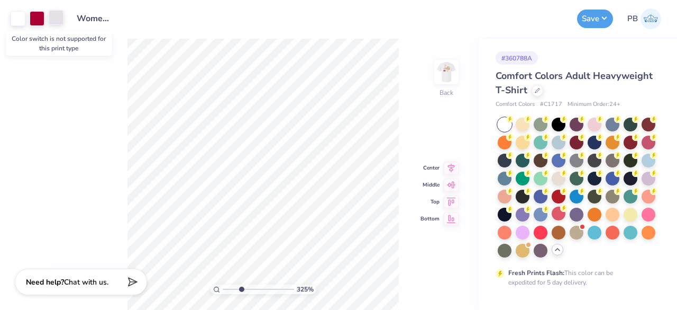 Image resolution: width=677 pixels, height=310 pixels. What do you see at coordinates (574, 277) in the screenshot?
I see `div: This color can be expedited for 5 day delivery.` at bounding box center [574, 277].